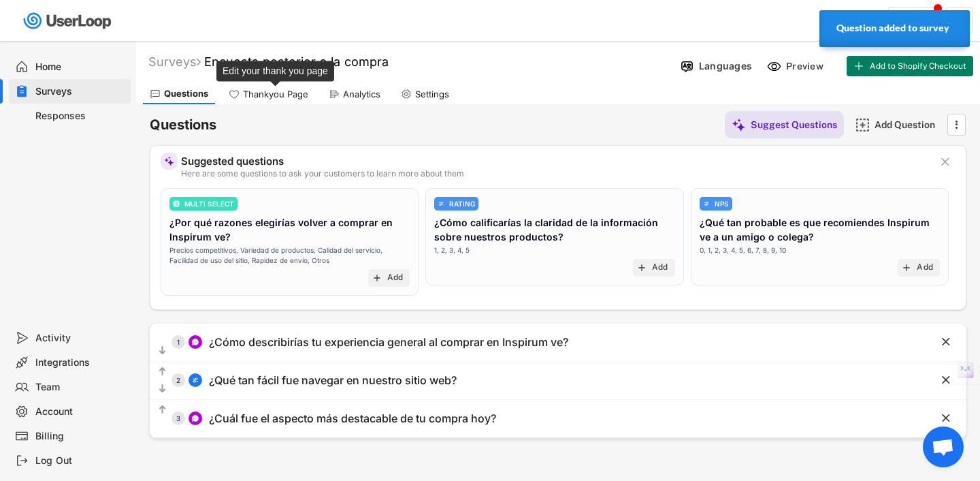 This screenshot has width=980, height=481. I want to click on div: Team, so click(81, 386).